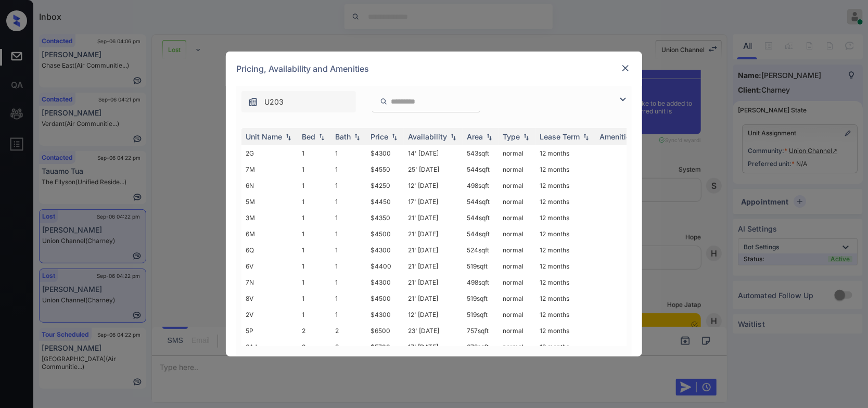 The image size is (868, 408). What do you see at coordinates (625, 68) in the screenshot?
I see `img: close` at bounding box center [625, 68].